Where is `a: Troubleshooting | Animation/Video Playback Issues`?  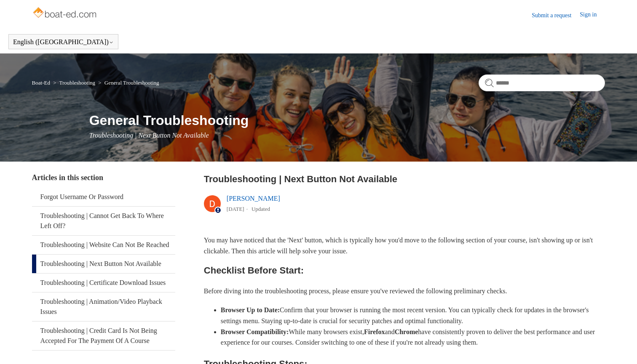 a: Troubleshooting | Animation/Video Playback Issues is located at coordinates (104, 307).